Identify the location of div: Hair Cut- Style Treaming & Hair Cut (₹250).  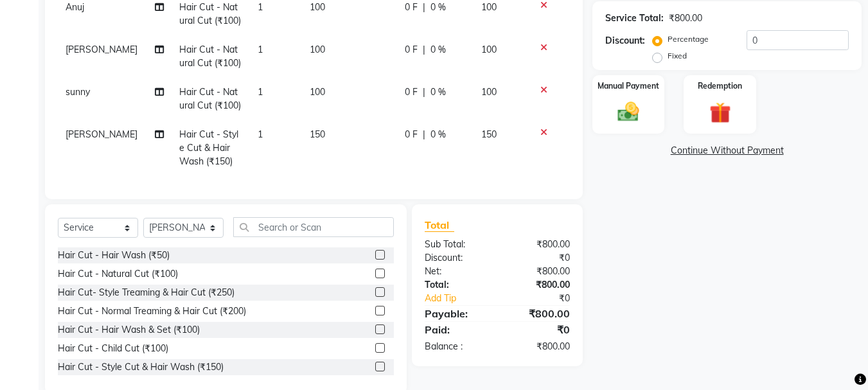
(145, 293).